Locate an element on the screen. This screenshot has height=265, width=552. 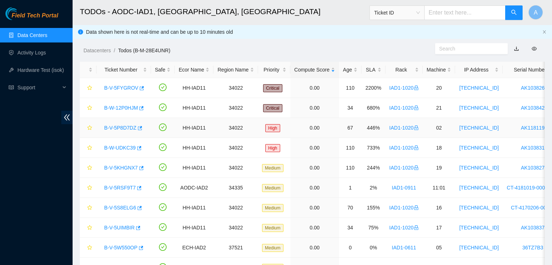
button: A is located at coordinates (536, 12).